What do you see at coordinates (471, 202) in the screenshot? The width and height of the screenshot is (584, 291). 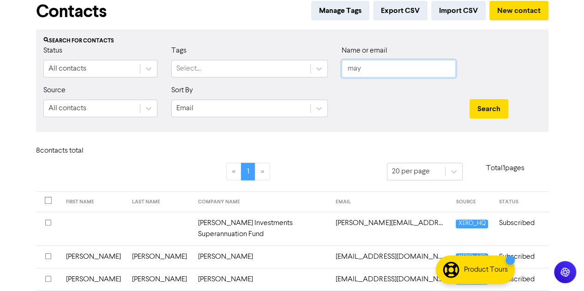 I see `th: SOURCE` at bounding box center [471, 202].